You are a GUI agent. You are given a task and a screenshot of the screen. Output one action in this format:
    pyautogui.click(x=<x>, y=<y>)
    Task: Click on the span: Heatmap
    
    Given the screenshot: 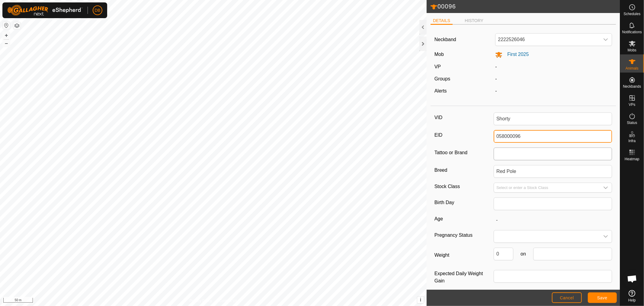 What is the action you would take?
    pyautogui.click(x=632, y=159)
    